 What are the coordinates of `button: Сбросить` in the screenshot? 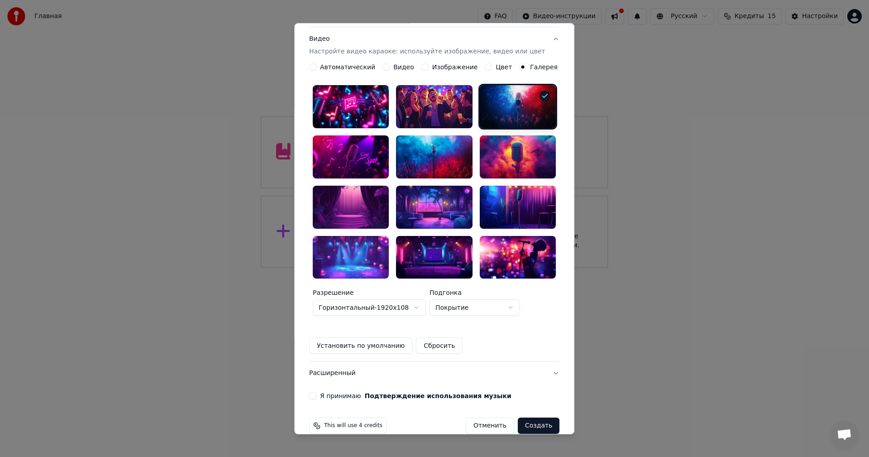 It's located at (440, 345).